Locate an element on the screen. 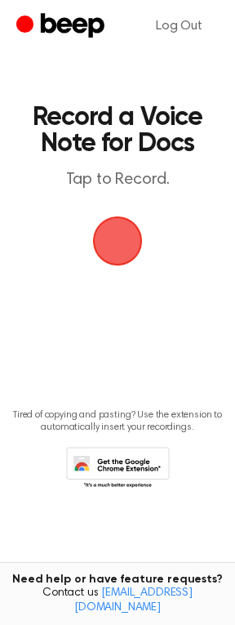  button: Beep Logo is located at coordinates (118, 241).